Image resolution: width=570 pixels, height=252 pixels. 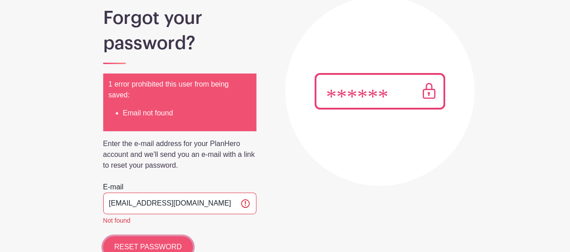 What do you see at coordinates (113, 187) in the screenshot?
I see `label: E-mail` at bounding box center [113, 187].